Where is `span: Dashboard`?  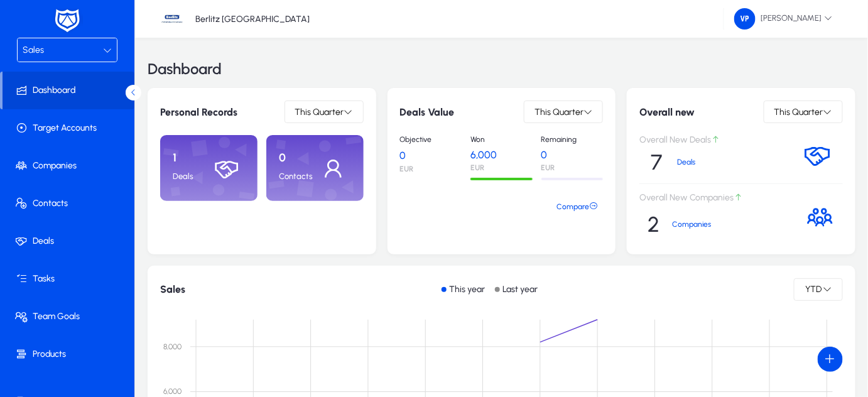 span: Dashboard is located at coordinates (68, 90).